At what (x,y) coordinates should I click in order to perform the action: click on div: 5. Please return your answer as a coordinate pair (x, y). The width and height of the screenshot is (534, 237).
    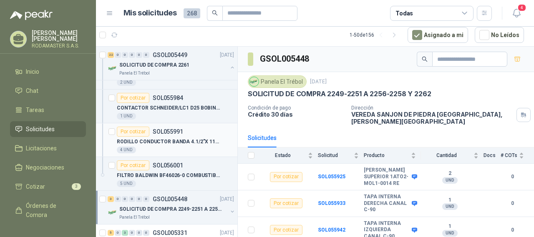
    Looking at the image, I should click on (111, 233).